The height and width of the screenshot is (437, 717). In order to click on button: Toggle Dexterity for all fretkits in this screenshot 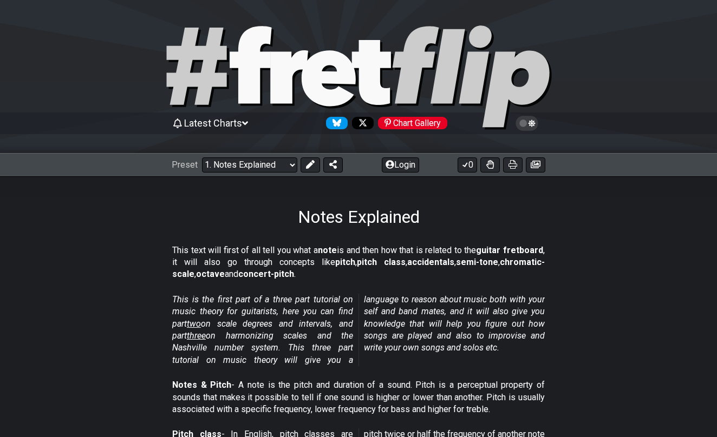, I will do `click(490, 165)`.